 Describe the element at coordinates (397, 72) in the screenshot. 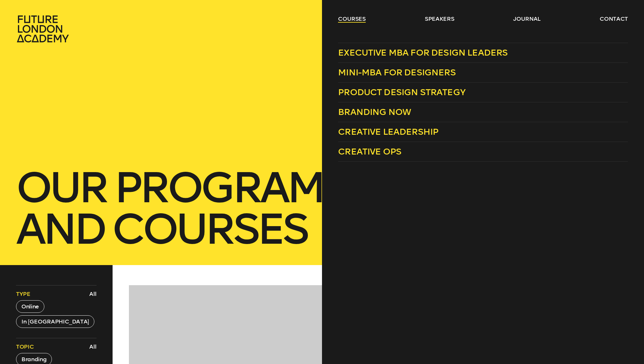

I see `span: Mini-MBA for Designers` at that location.